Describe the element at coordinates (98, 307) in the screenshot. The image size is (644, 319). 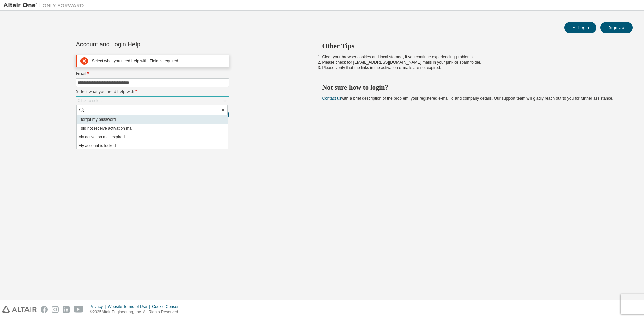
I see `div: Privacy` at that location.